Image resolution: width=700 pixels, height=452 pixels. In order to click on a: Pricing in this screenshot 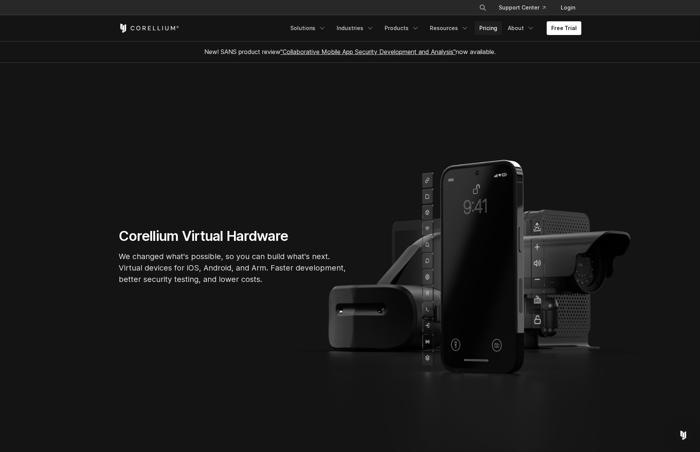, I will do `click(488, 28)`.